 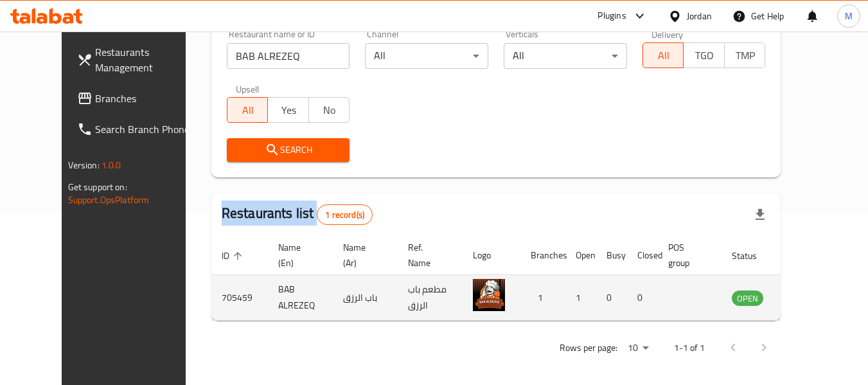 I want to click on th: Busy, so click(x=612, y=254).